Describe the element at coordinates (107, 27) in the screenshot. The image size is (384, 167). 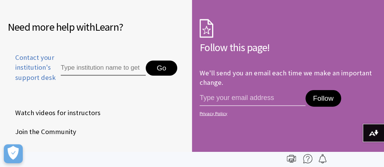
I see `span: Learn` at that location.